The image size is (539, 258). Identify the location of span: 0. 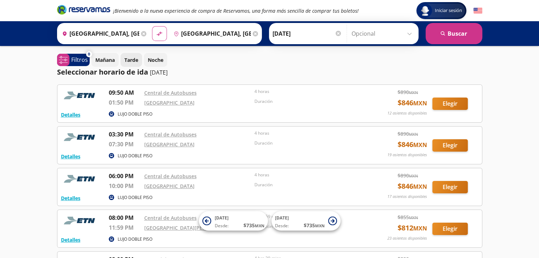
(89, 54).